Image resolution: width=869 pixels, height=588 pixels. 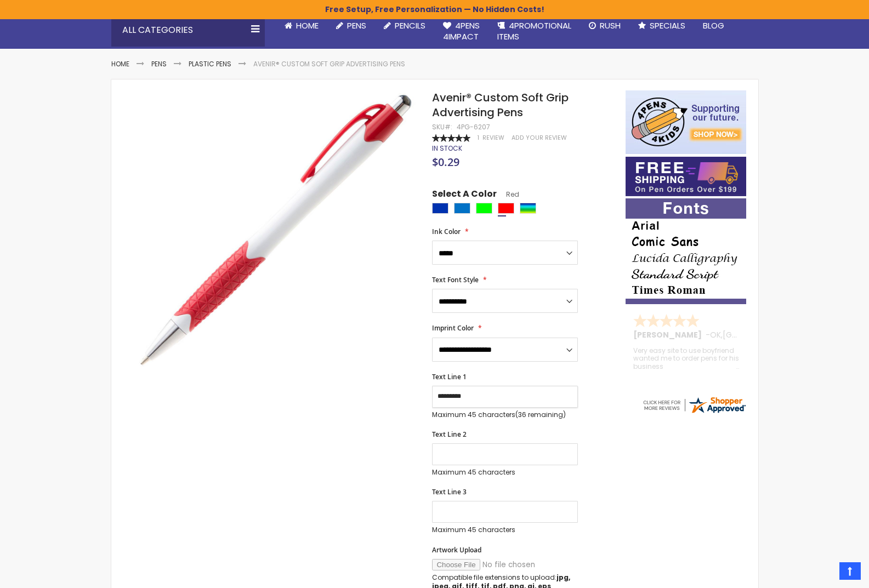 I want to click on span: Artwork Upload, so click(x=457, y=550).